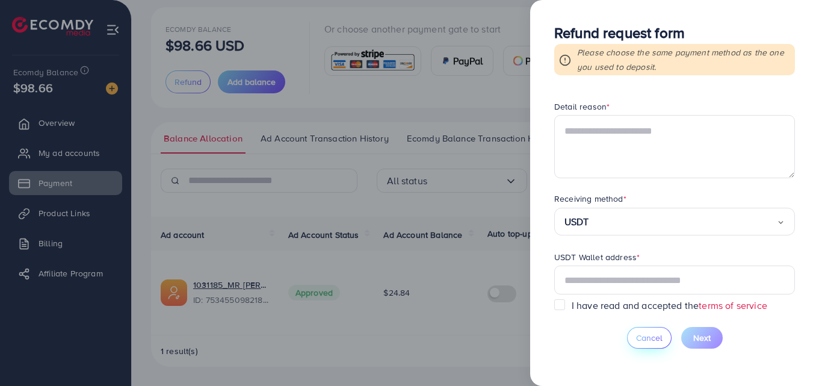 Image resolution: width=819 pixels, height=386 pixels. Describe the element at coordinates (683, 221) in the screenshot. I see `input: Search for option` at that location.